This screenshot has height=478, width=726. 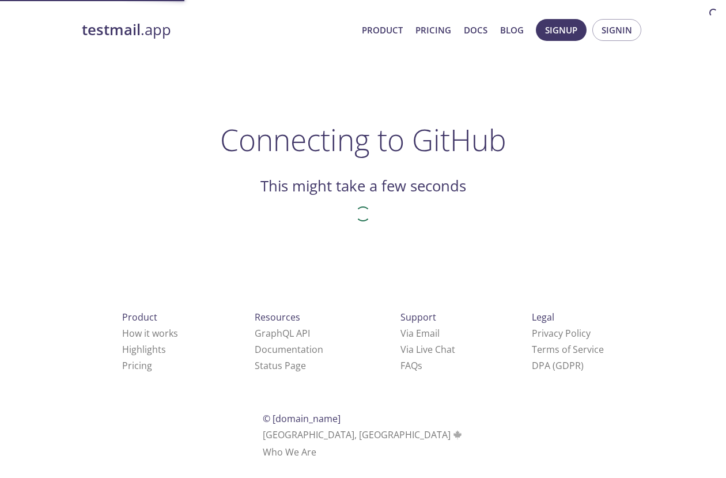 I want to click on button: Signup, so click(x=561, y=30).